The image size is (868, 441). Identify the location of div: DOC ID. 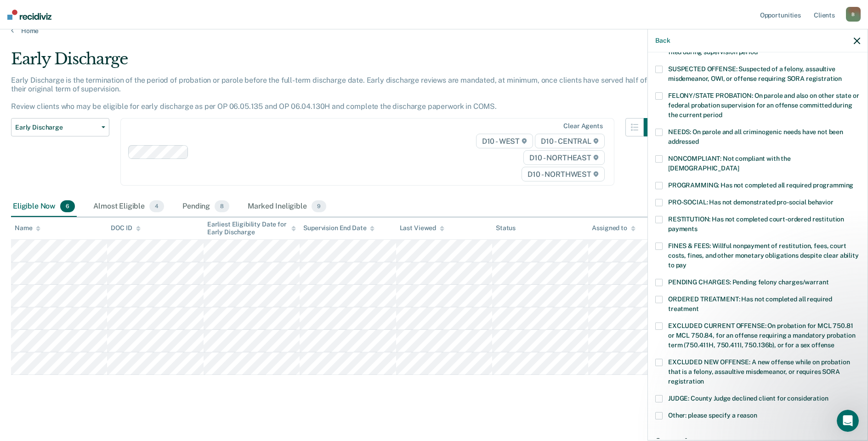
(126, 228).